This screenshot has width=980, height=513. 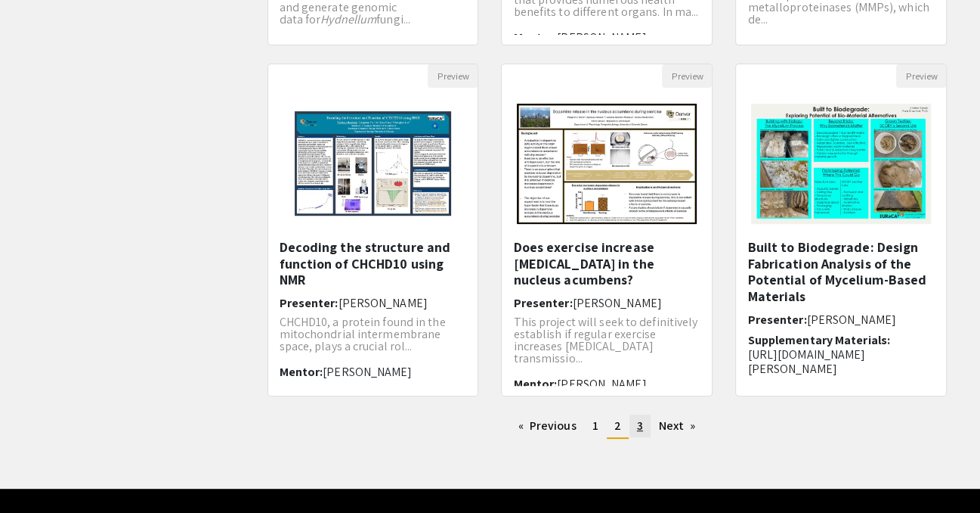 I want to click on em: Hydnellum, so click(x=349, y=19).